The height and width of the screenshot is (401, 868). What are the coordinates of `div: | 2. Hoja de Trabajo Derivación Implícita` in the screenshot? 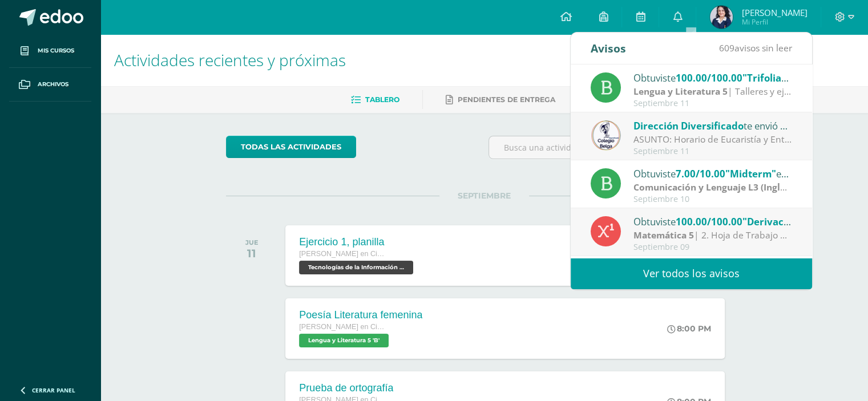 It's located at (713, 235).